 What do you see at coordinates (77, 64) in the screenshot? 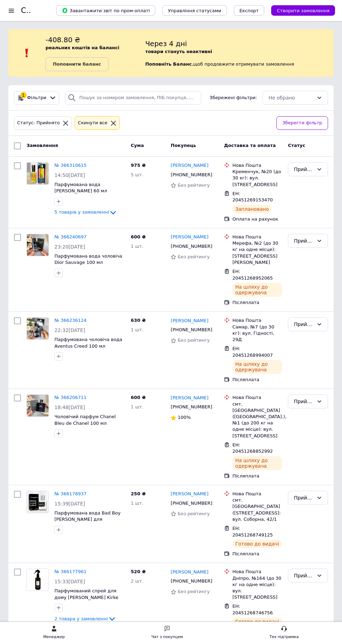
I see `b: Поповнити баланс` at bounding box center [77, 64].